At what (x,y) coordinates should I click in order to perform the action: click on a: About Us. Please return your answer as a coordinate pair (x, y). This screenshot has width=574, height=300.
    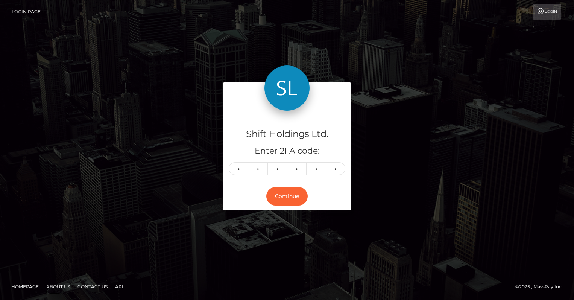
    Looking at the image, I should click on (58, 286).